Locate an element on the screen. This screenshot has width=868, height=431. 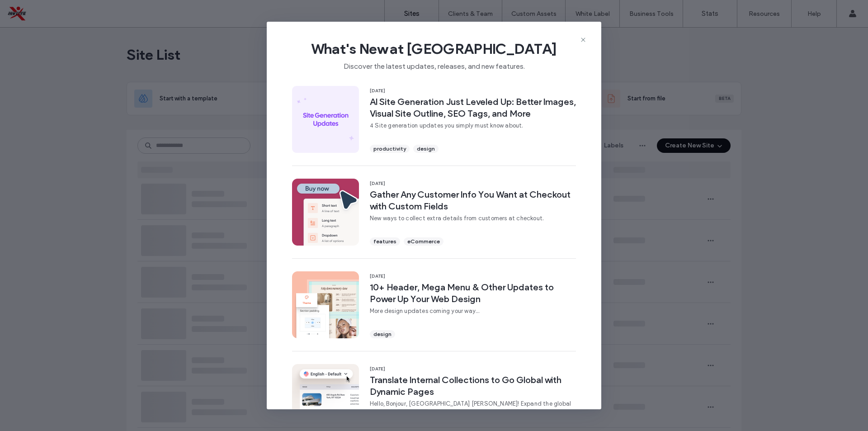
span: Translate Internal Collections to Go Global with Dynamic Pages is located at coordinates (473, 386).